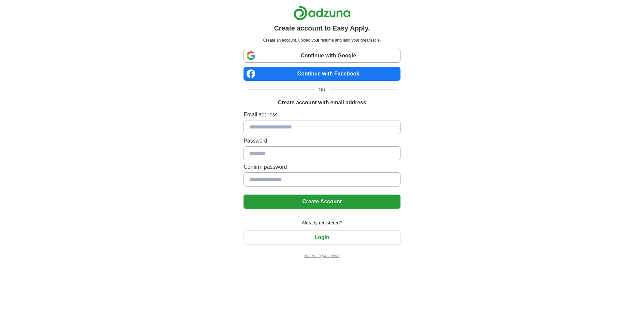 Image resolution: width=644 pixels, height=317 pixels. What do you see at coordinates (322, 238) in the screenshot?
I see `button: Login` at bounding box center [322, 238].